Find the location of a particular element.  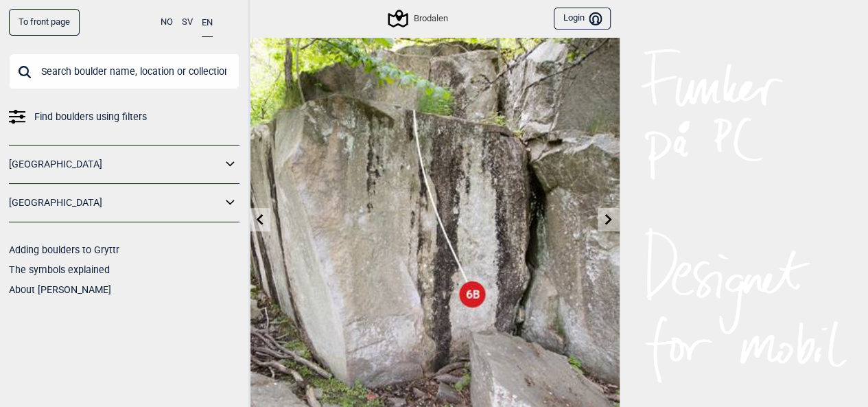

button: NO is located at coordinates (167, 22).